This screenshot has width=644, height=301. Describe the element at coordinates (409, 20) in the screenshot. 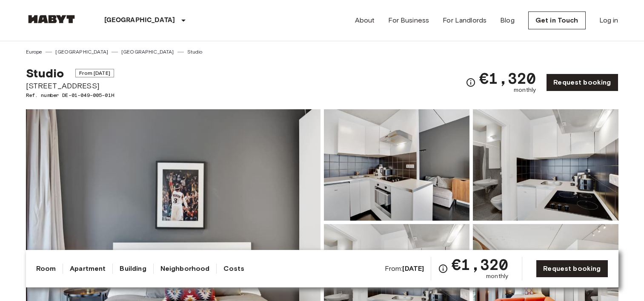

I see `a: For Business` at that location.